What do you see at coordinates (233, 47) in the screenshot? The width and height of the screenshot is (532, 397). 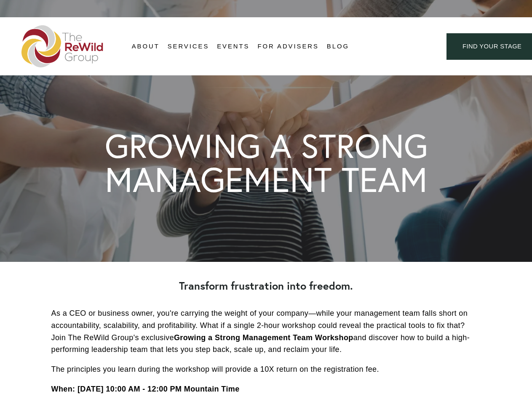 I see `a: Events` at bounding box center [233, 47].